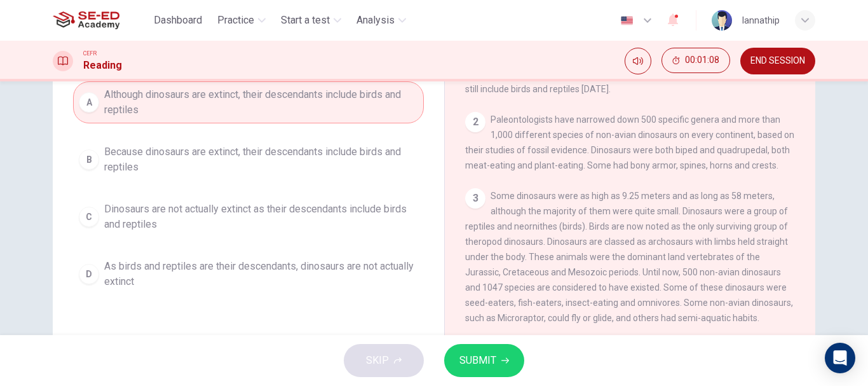 This screenshot has height=386, width=868. I want to click on span: As birds and reptiles are their descendants, dinosaurs are not actually extinct, so click(261, 274).